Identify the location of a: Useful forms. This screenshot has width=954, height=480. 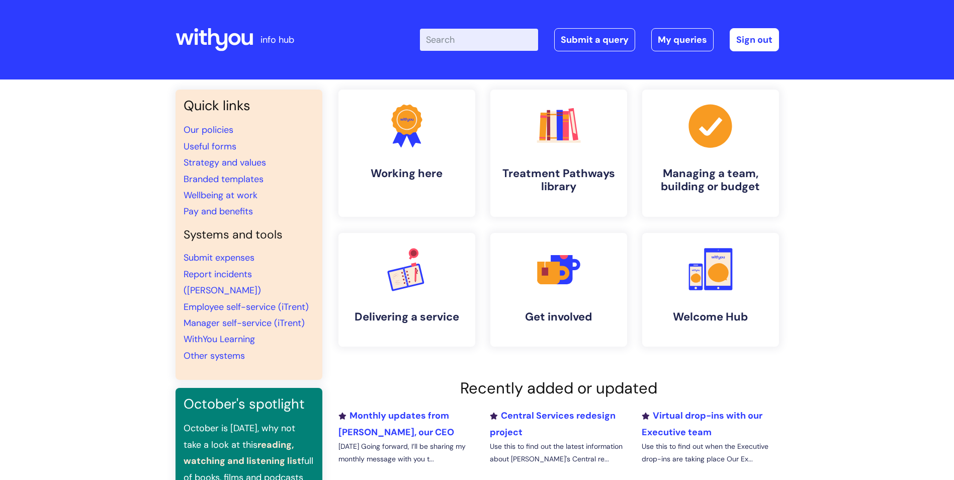
(210, 146).